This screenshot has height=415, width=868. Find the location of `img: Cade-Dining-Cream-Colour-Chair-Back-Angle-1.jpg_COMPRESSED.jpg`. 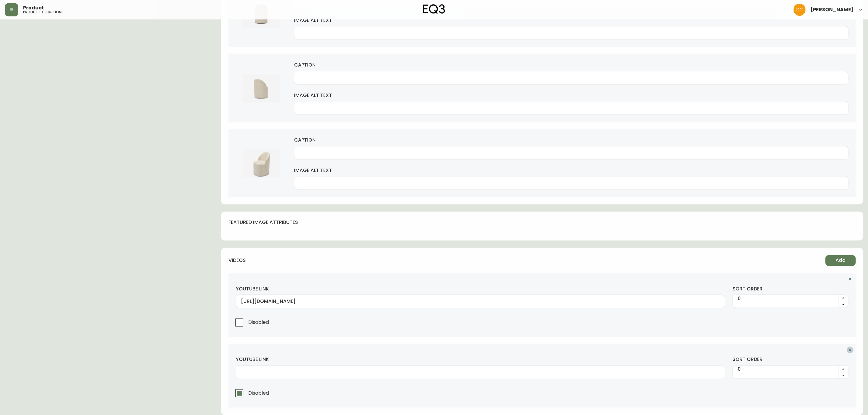

img: Cade-Dining-Cream-Colour-Chair-Back-Angle-1.jpg_COMPRESSED.jpg is located at coordinates (261, 88).